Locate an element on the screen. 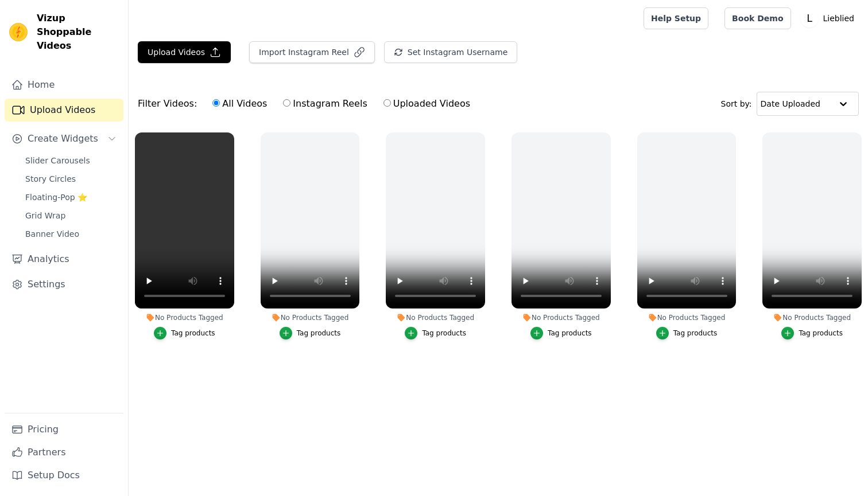 The width and height of the screenshot is (868, 496). button: L Lieblied is located at coordinates (830, 19).